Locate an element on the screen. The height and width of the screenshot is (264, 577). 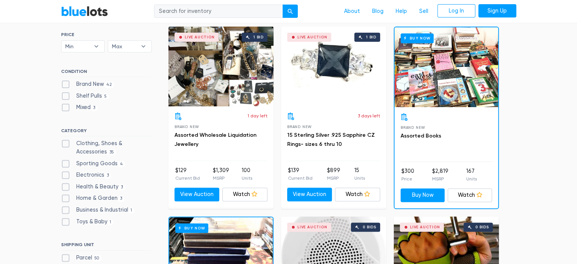
a: Sell is located at coordinates (424, 11).